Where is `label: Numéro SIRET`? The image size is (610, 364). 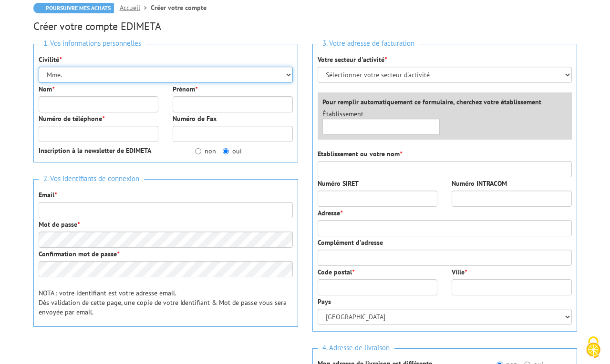 label: Numéro SIRET is located at coordinates (338, 183).